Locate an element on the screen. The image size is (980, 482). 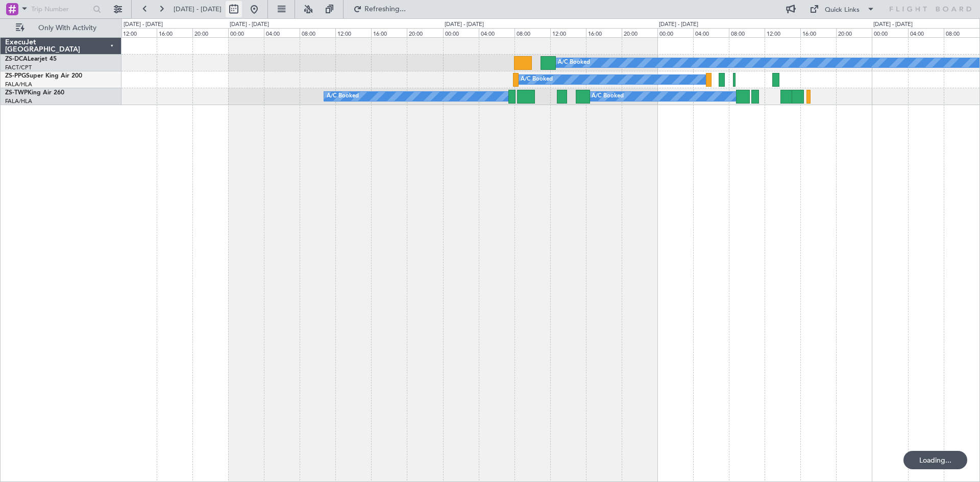
span: ZS-TWP is located at coordinates (17, 93).